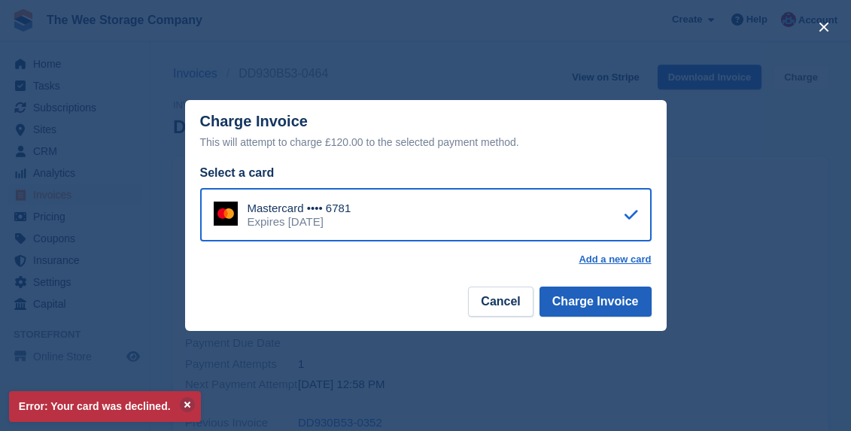 This screenshot has width=851, height=431. I want to click on a: Add a new card, so click(615, 260).